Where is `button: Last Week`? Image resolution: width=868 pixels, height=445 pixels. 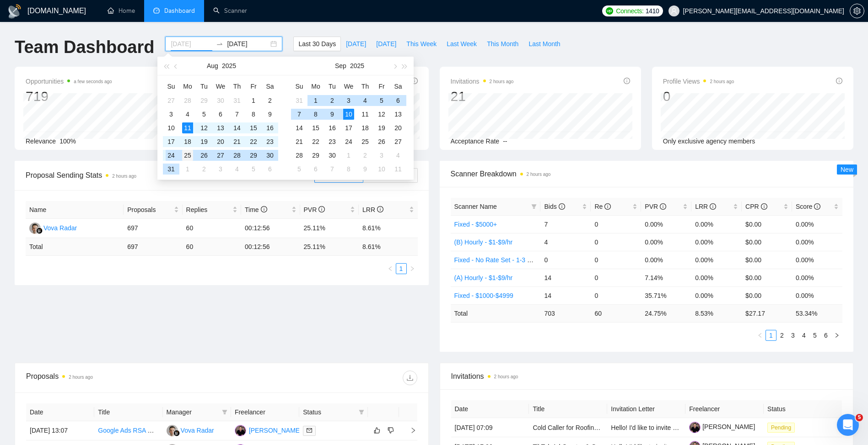 button: Last Week is located at coordinates (461, 44).